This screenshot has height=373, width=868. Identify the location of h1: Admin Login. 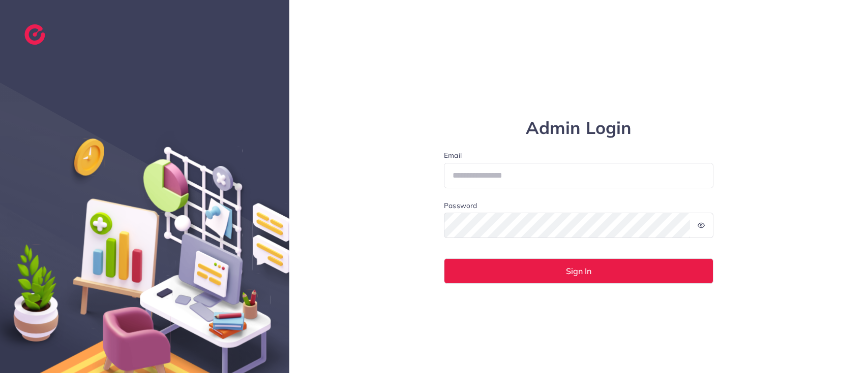
(579, 128).